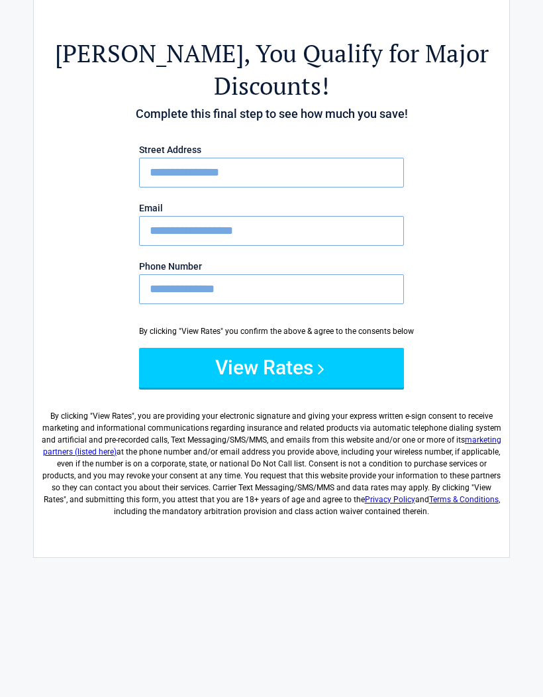 This screenshot has height=697, width=543. What do you see at coordinates (272, 446) in the screenshot?
I see `a: marketing partners (listed here)` at bounding box center [272, 446].